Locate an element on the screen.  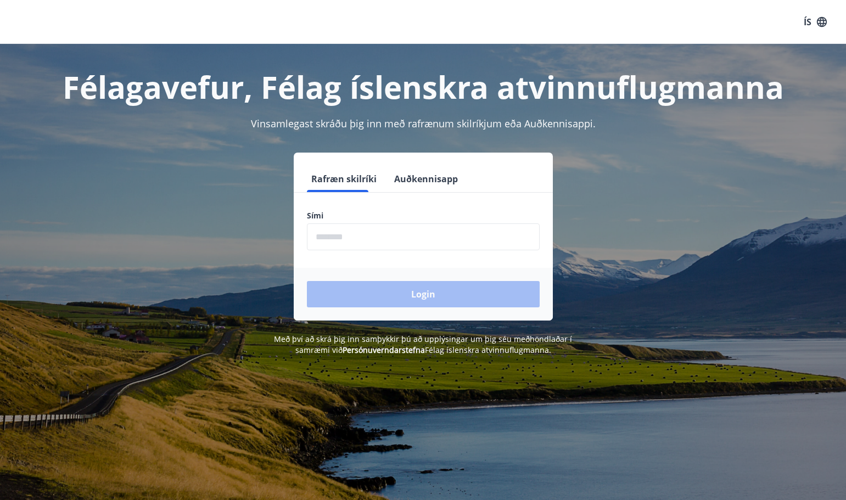
button: Auðkennisapp is located at coordinates (426, 179).